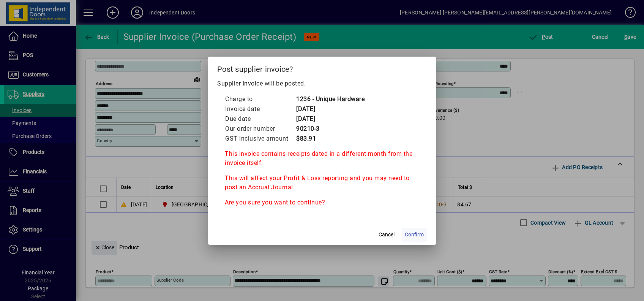 This screenshot has width=644, height=301. I want to click on td: Due date, so click(260, 119).